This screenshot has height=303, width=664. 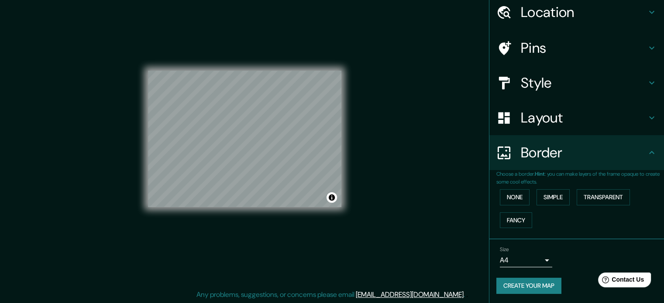 What do you see at coordinates (516, 221) in the screenshot?
I see `button: Fancy` at bounding box center [516, 221].